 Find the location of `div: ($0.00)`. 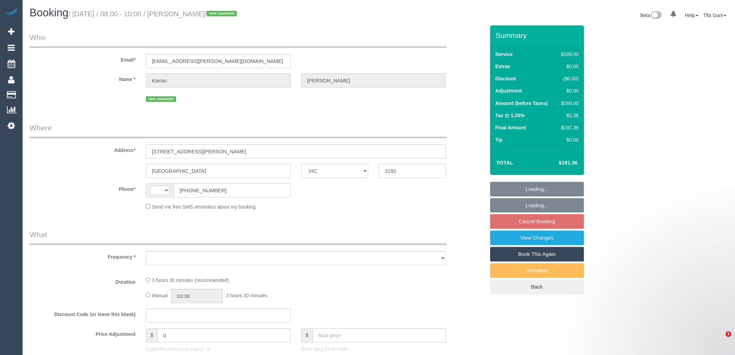

div: ($0.00) is located at coordinates (568, 78).